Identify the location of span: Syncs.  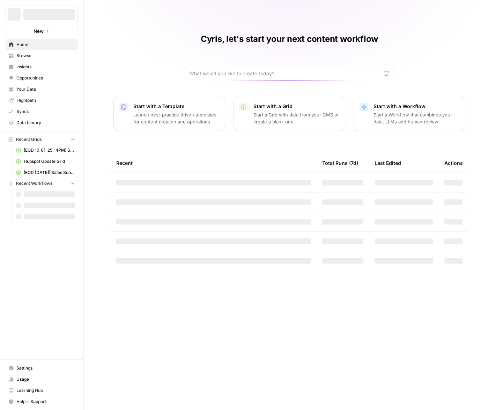
(45, 112).